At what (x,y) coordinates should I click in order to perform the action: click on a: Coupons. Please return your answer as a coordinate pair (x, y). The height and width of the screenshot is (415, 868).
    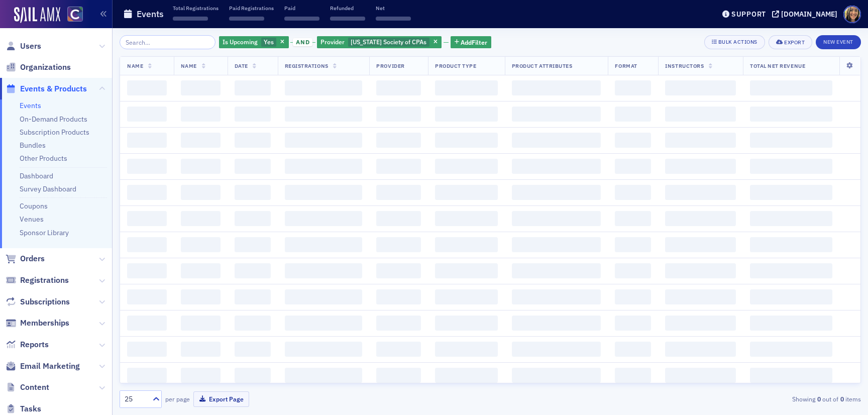
    Looking at the image, I should click on (34, 206).